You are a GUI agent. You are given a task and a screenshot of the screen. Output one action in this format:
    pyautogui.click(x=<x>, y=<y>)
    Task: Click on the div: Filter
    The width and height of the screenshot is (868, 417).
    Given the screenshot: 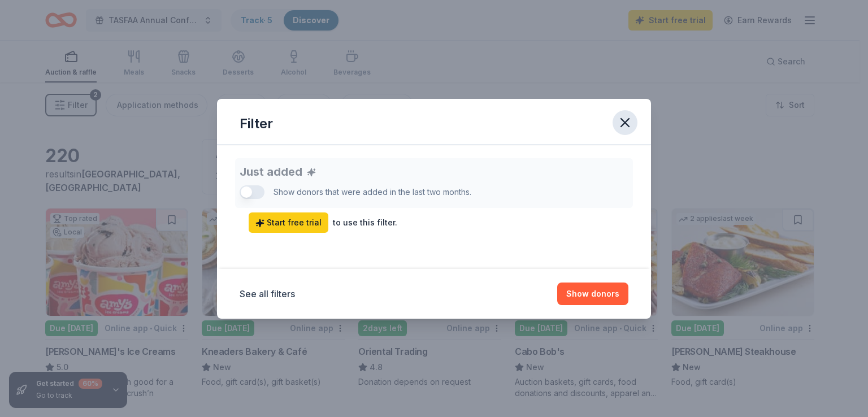 What is the action you would take?
    pyautogui.click(x=256, y=123)
    